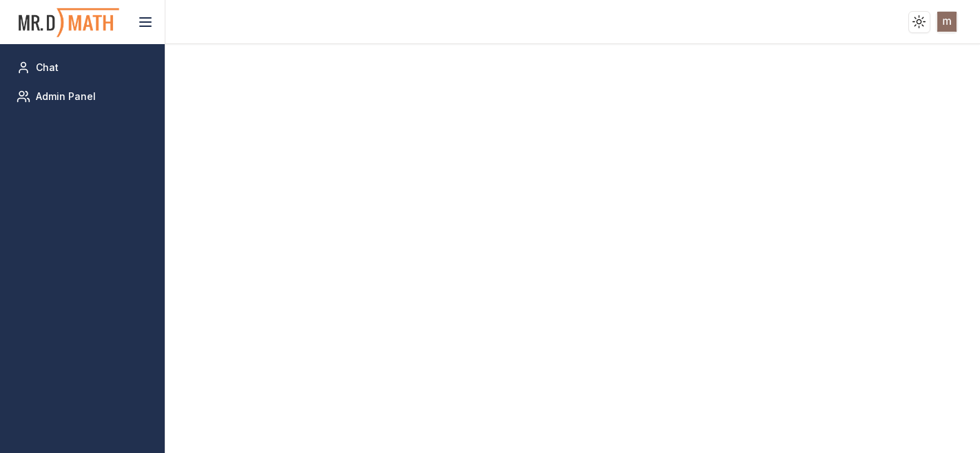  I want to click on a: Admin Panel, so click(82, 96).